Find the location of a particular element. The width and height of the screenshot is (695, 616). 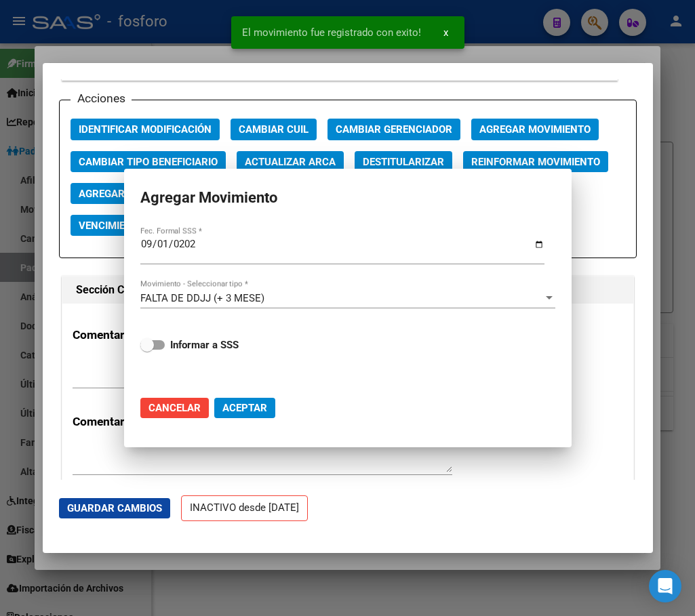

button: Aceptar is located at coordinates (245, 408).